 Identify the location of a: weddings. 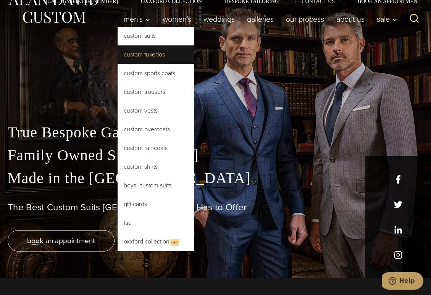
(219, 19).